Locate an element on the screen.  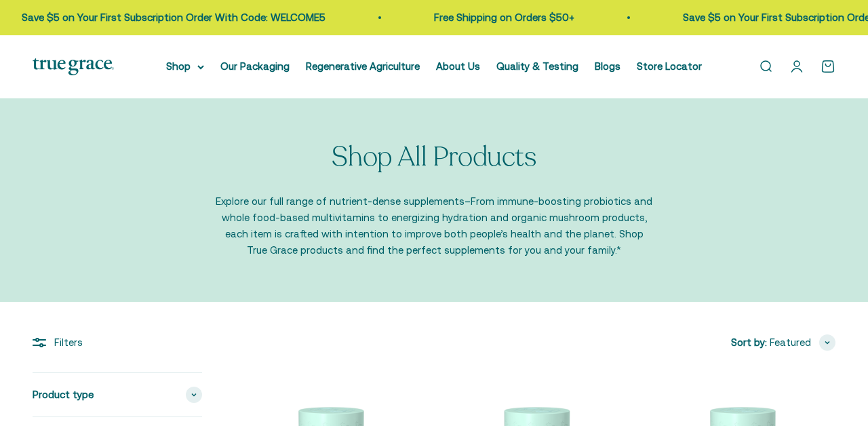
p: Save $5 on Your First Subscription Order With Code: WELCOME5 is located at coordinates (171, 18).